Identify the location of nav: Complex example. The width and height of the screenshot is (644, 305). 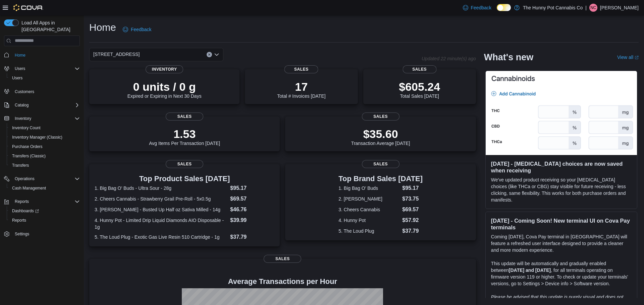
(42, 152).